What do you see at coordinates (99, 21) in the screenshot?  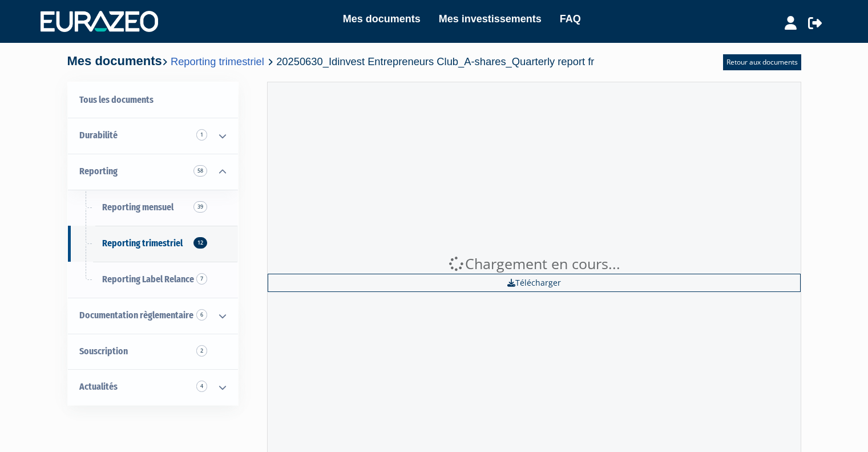 I see `img: 1732889491-logotype_eurazeo_blanc_rvb.png` at bounding box center [99, 21].